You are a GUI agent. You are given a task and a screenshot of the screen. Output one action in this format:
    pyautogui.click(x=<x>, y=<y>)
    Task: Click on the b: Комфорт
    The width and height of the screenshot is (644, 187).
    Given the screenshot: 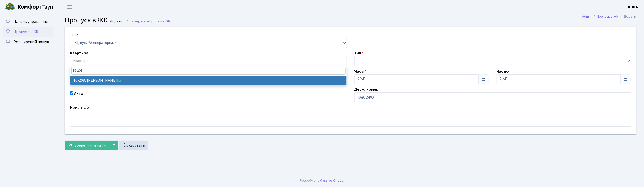 What is the action you would take?
    pyautogui.click(x=30, y=7)
    